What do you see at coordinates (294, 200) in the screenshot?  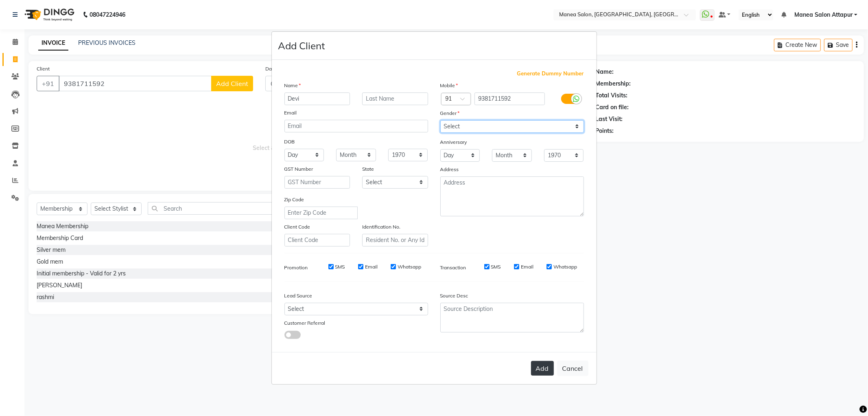 I see `label: Zip Code` at bounding box center [294, 200].